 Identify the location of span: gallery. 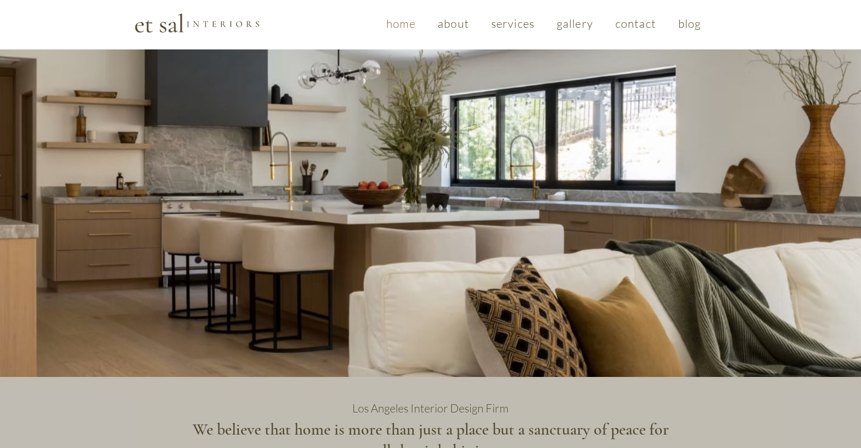
(575, 23).